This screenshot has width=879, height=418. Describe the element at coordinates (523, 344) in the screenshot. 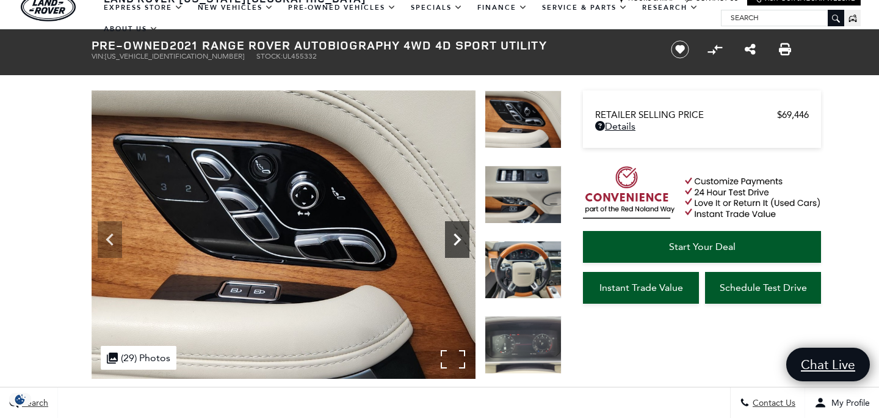

I see `img: Used 2021 Fuji White Land Rover Autobiography image 14` at that location.